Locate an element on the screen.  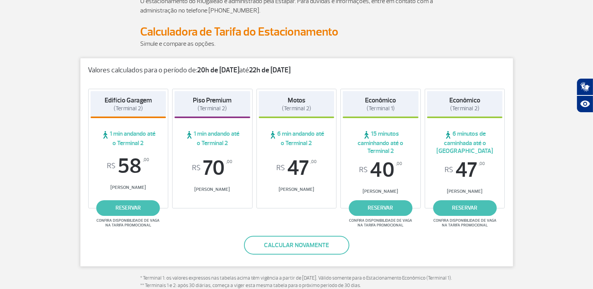
p: Valores calculados para o período de: até is located at coordinates (297, 70).